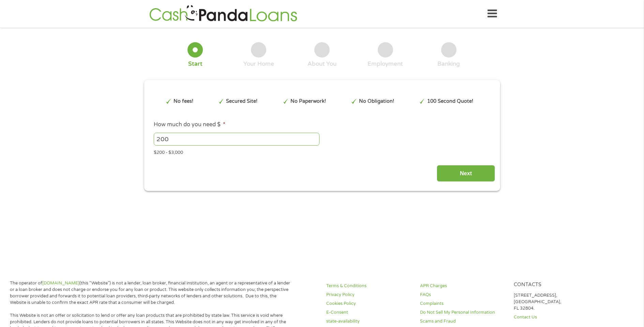 The image size is (644, 327). I want to click on div: Employment, so click(385, 64).